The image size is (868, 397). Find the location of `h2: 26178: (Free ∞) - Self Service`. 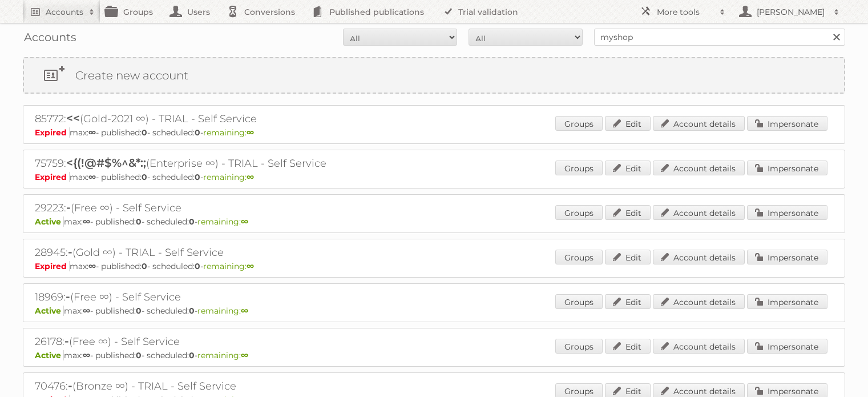

h2: 26178: (Free ∞) - Self Service is located at coordinates (234, 341).